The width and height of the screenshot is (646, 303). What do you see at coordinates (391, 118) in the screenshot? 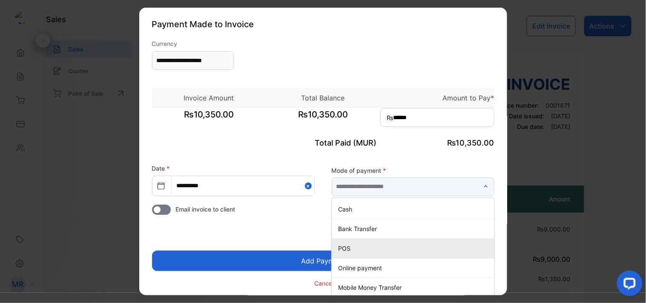
I see `span: ₨` at bounding box center [391, 118].